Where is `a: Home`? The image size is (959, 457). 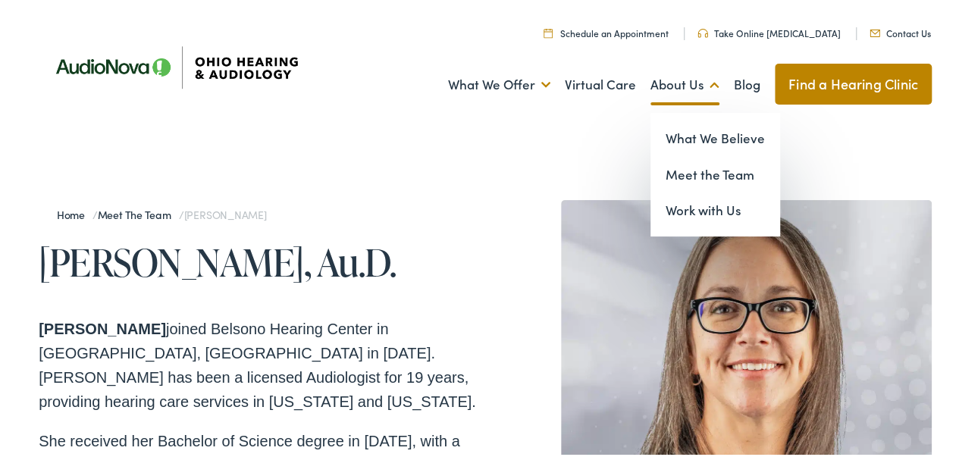 a: Home is located at coordinates (74, 212).